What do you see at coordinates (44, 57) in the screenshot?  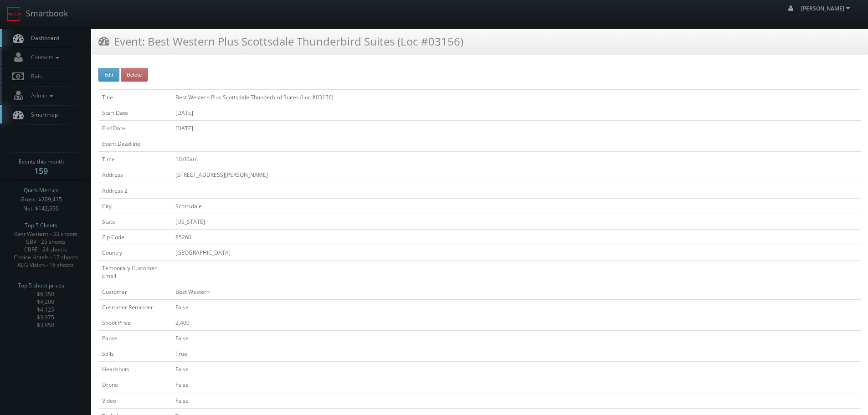 I see `span: Contacts` at bounding box center [44, 57].